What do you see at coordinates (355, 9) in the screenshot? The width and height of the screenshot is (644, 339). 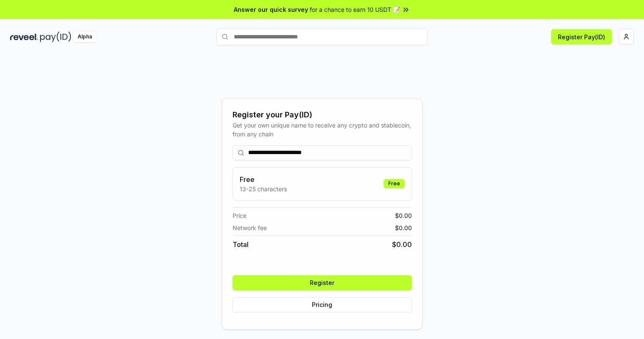 I see `span: for a chance to earn 10 USDT 📝` at bounding box center [355, 9].